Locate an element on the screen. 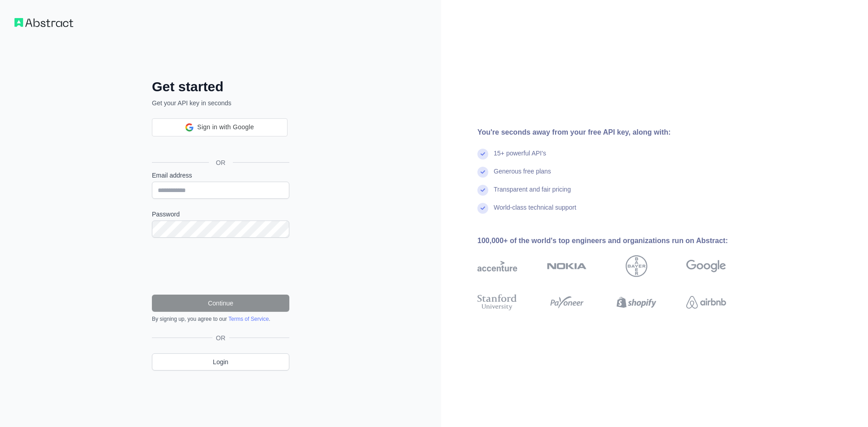 This screenshot has height=427, width=868. img: payoneer is located at coordinates (567, 302).